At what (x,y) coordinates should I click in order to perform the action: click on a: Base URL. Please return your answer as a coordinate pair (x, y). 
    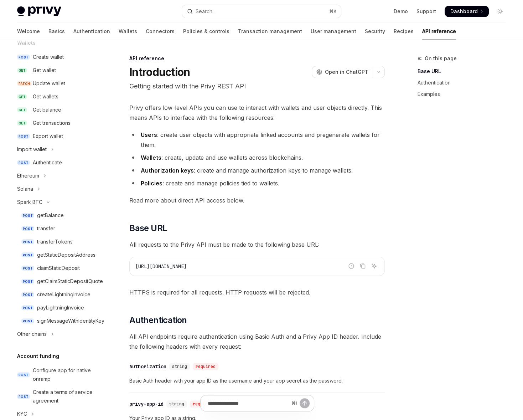
    Looking at the image, I should click on (465, 71).